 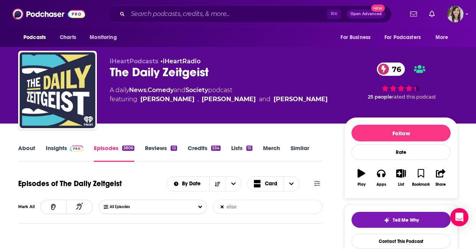 I want to click on span: More, so click(x=442, y=37).